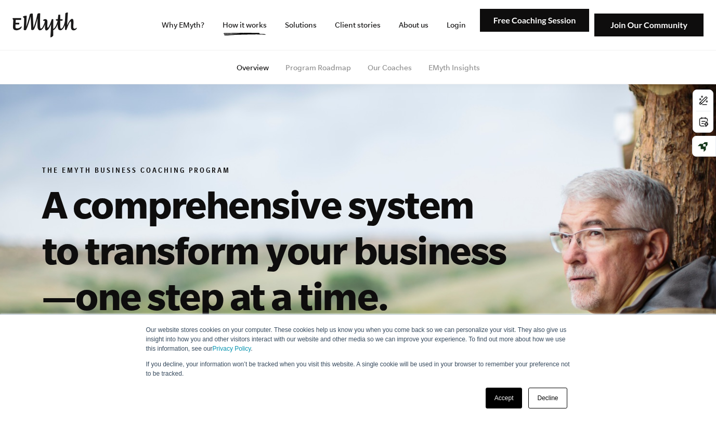 The height and width of the screenshot is (422, 716). Describe the element at coordinates (232, 348) in the screenshot. I see `a: Privacy Policy` at that location.